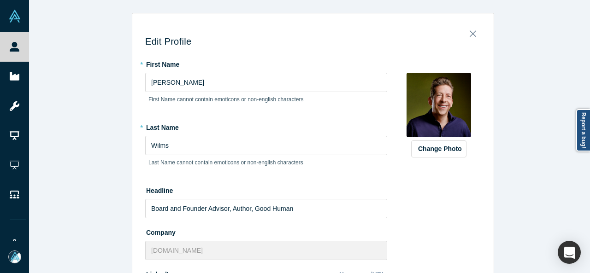 The height and width of the screenshot is (273, 590). I want to click on img: Profile user default, so click(439, 105).